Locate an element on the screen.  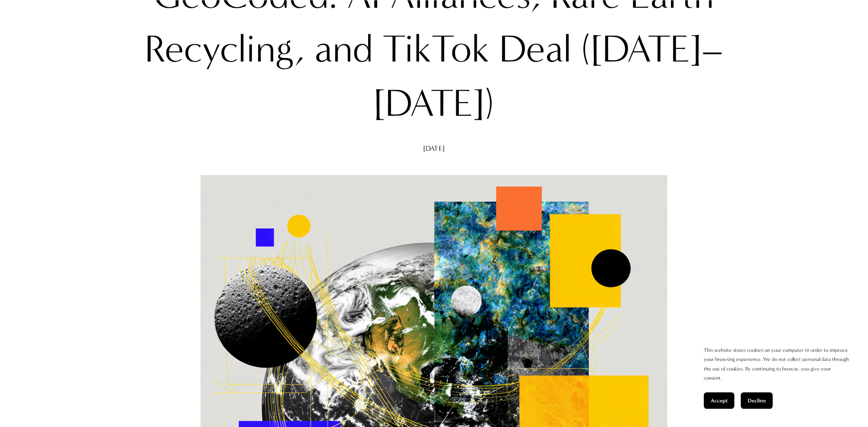
button: Accept is located at coordinates (719, 401).